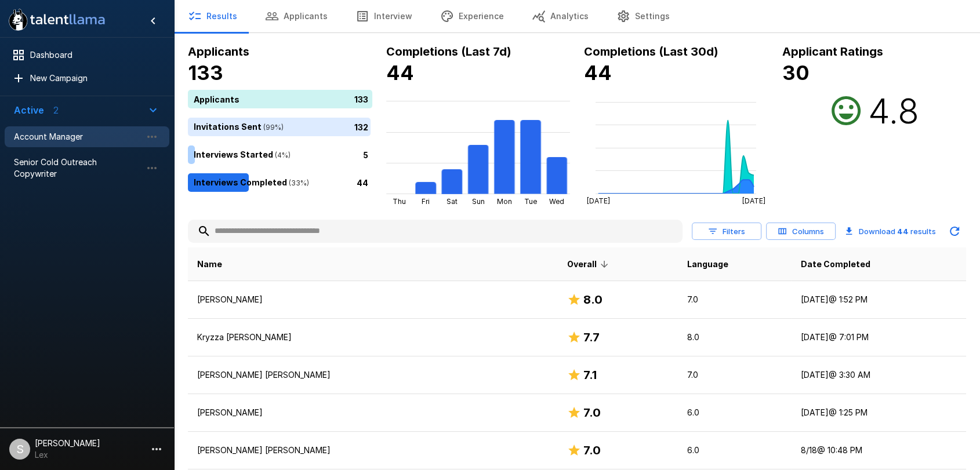 The image size is (980, 470). Describe the element at coordinates (726, 231) in the screenshot. I see `button: Filters` at that location.